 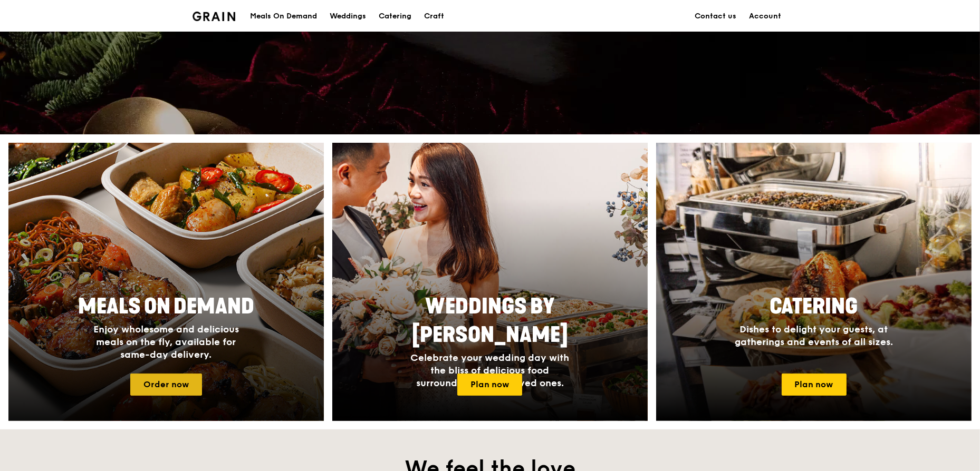 What do you see at coordinates (490, 371) in the screenshot?
I see `span: Celebrate your wedding day with the bliss of delicious food surrounded by your loved ones.` at bounding box center [490, 371].